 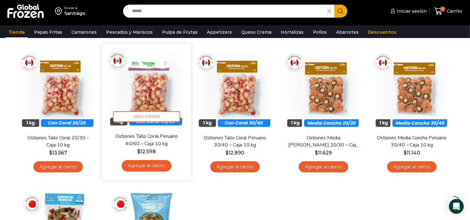 What do you see at coordinates (58, 153) in the screenshot?
I see `bdi: 13.567` at bounding box center [58, 153].